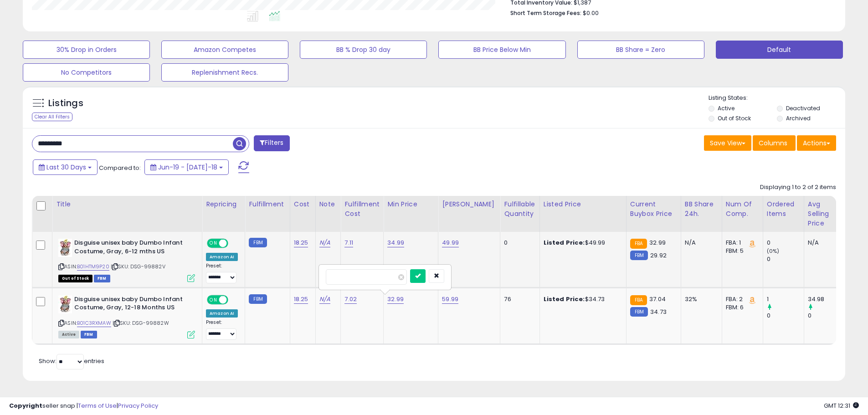  What do you see at coordinates (271, 143) in the screenshot?
I see `button: Filters` at bounding box center [271, 143].